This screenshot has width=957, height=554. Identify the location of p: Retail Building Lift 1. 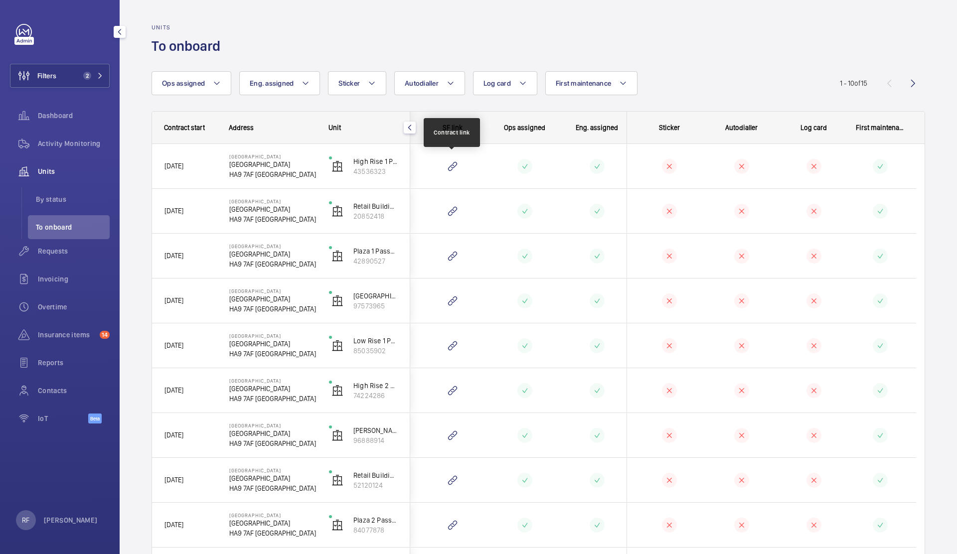
(375, 475).